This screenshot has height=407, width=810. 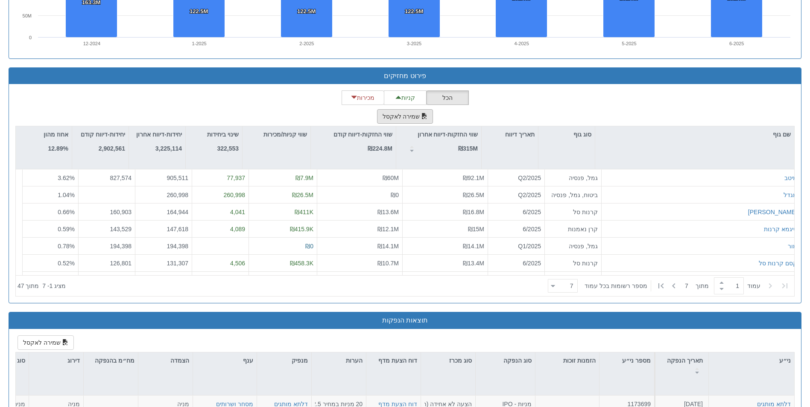 What do you see at coordinates (301, 229) in the screenshot?
I see `span: ₪415.9K` at bounding box center [301, 229].